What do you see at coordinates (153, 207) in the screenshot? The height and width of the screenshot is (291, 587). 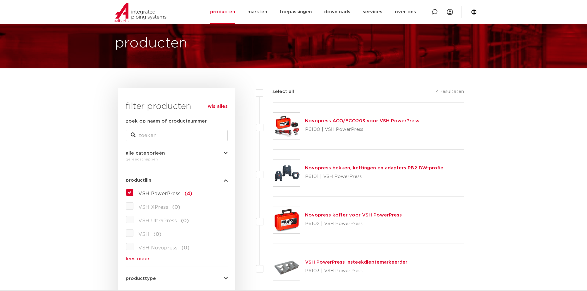 I see `span: VSH XPress` at bounding box center [153, 207].